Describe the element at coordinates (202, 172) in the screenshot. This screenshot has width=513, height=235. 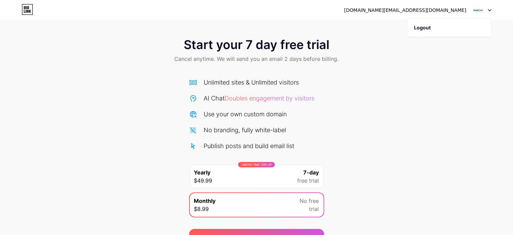
I see `span: Yearly` at that location.